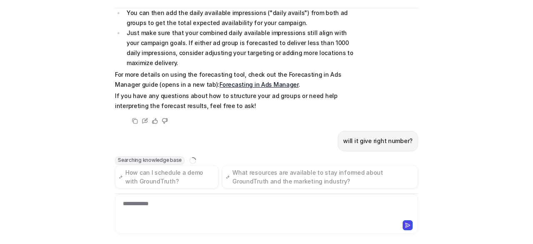 The image size is (533, 244). Describe the element at coordinates (150, 160) in the screenshot. I see `span: Searching knowledge base` at that location.